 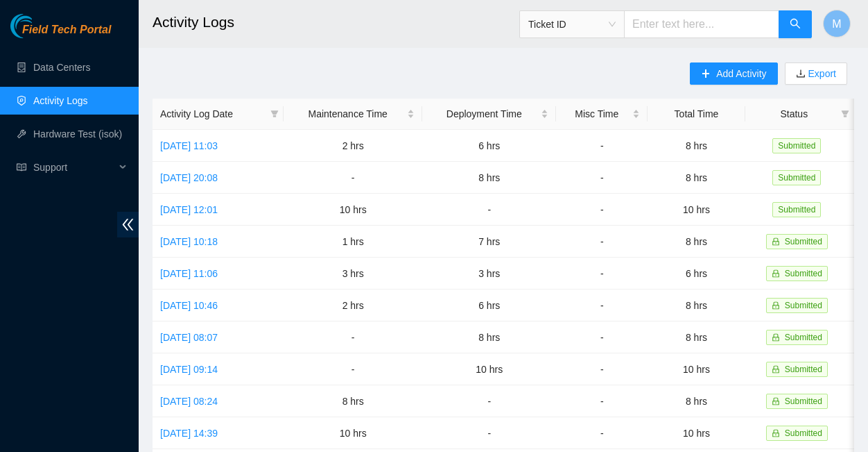 What do you see at coordinates (801, 74) in the screenshot?
I see `span: download` at bounding box center [801, 74].